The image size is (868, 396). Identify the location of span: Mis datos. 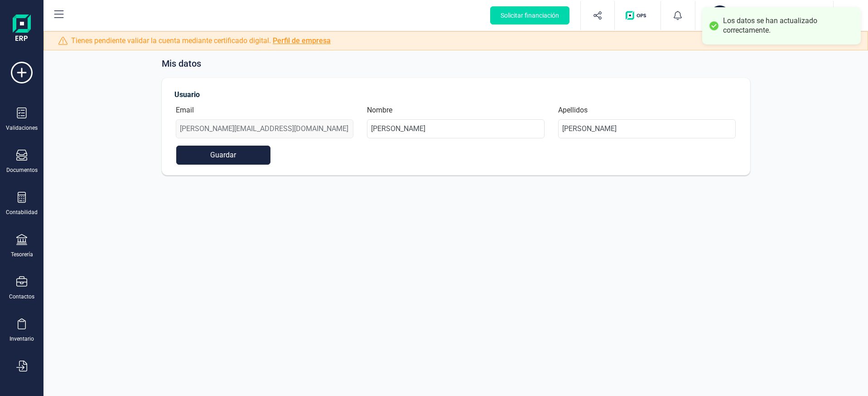
(181, 64).